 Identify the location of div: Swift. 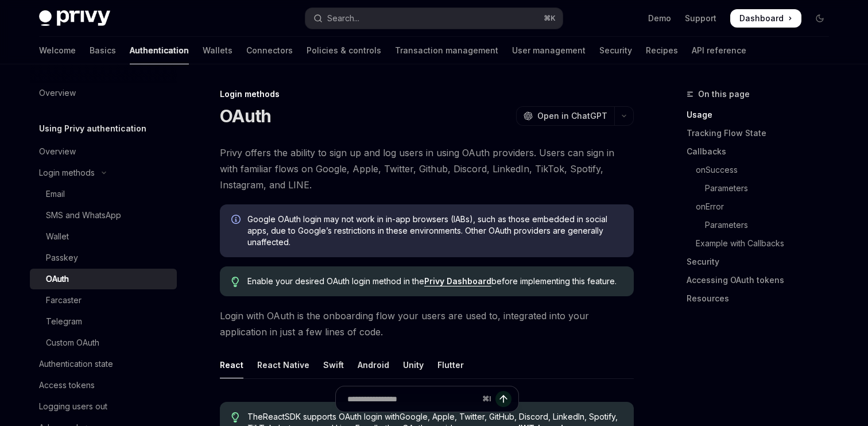
(333, 364).